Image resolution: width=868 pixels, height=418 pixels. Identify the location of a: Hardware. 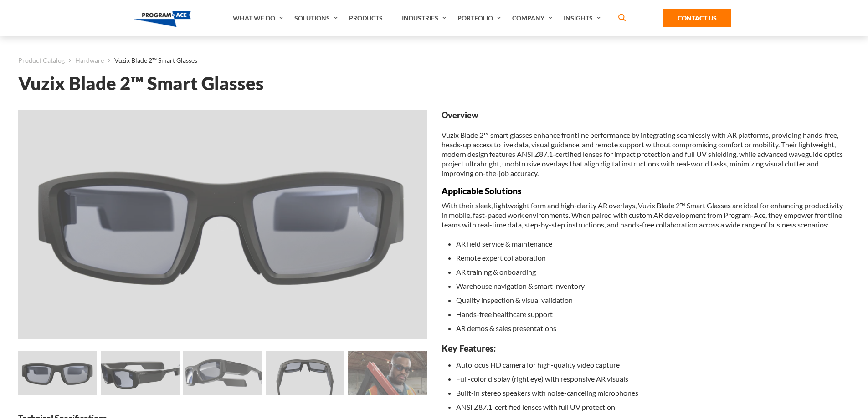
(89, 61).